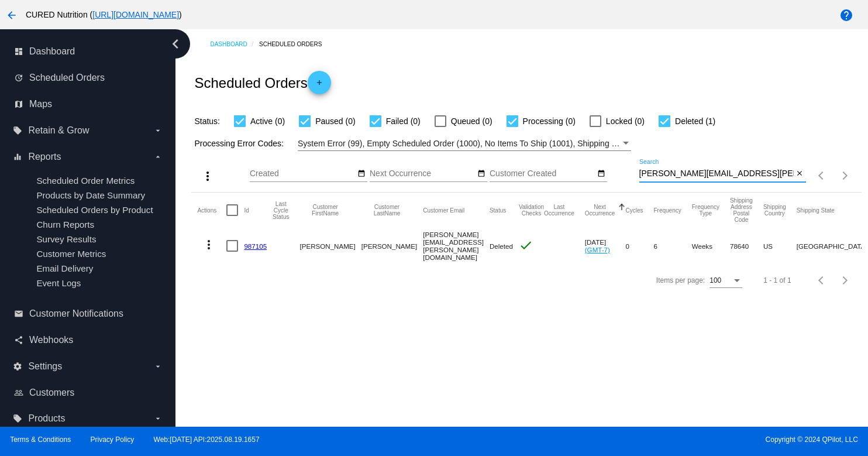  Describe the element at coordinates (44, 156) in the screenshot. I see `span: Reports` at that location.